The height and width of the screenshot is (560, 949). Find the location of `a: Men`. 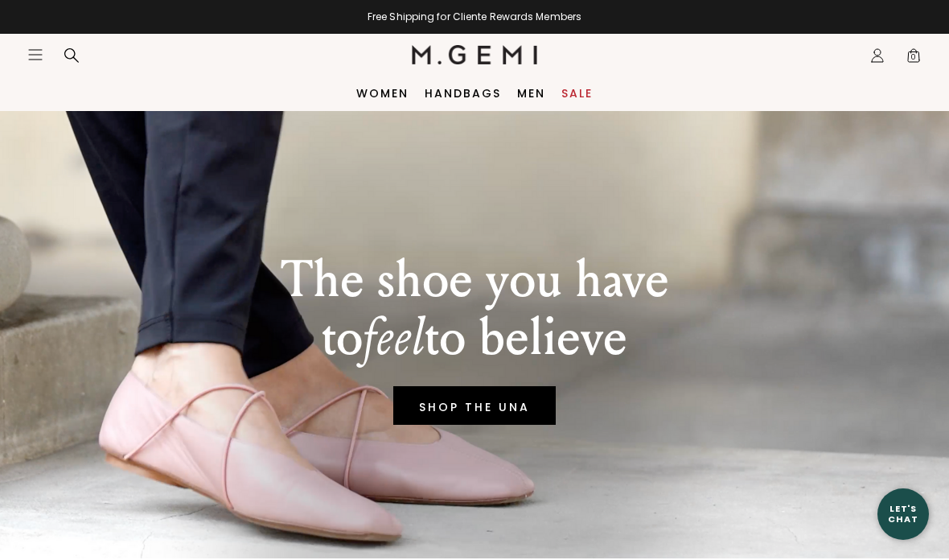

a: Men is located at coordinates (530, 93).